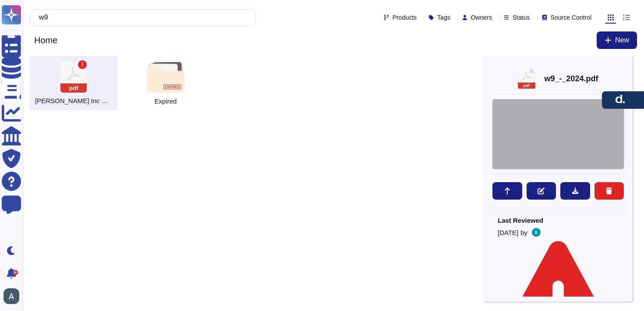 The image size is (644, 311). What do you see at coordinates (575, 191) in the screenshot?
I see `button: Download` at bounding box center [575, 191].